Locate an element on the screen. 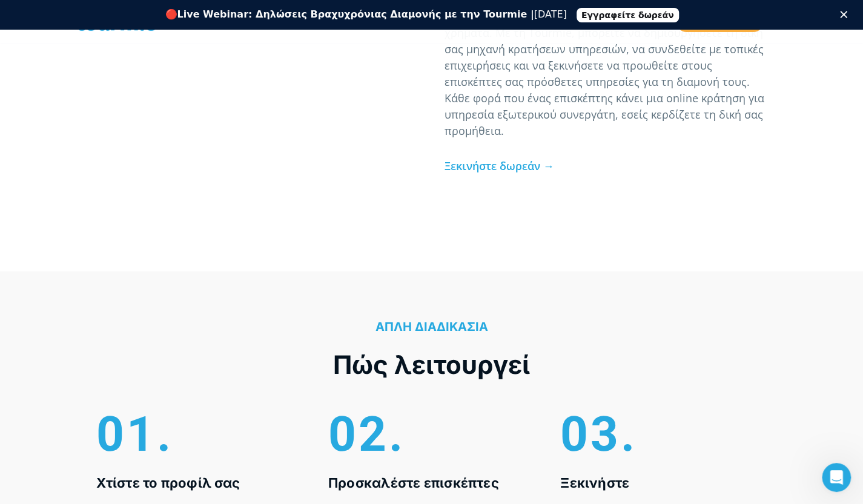 The image size is (863, 504). div: Χτίστε το προφίλ σας is located at coordinates (200, 483).